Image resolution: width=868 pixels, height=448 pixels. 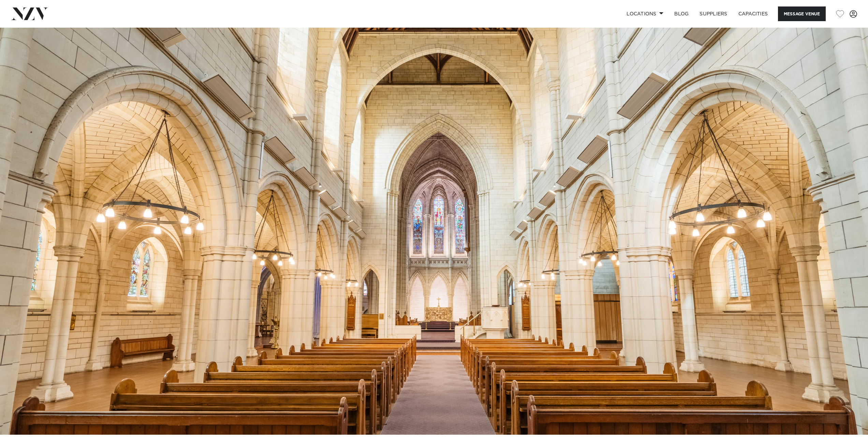 What do you see at coordinates (30, 14) in the screenshot?
I see `img: nzv-logo.png` at bounding box center [30, 14].